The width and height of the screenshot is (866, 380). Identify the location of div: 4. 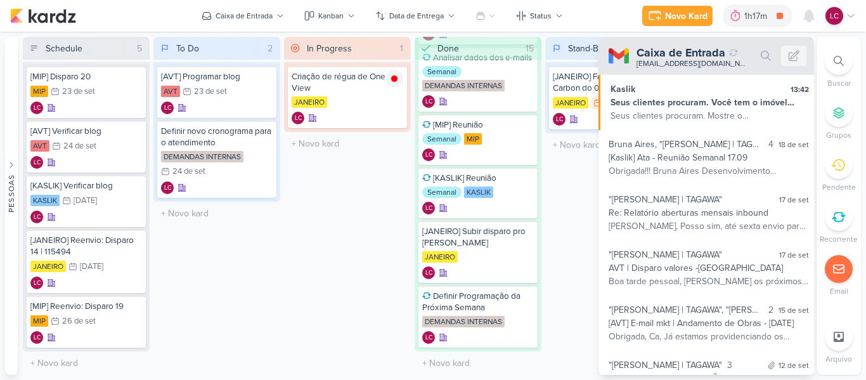
(771, 144).